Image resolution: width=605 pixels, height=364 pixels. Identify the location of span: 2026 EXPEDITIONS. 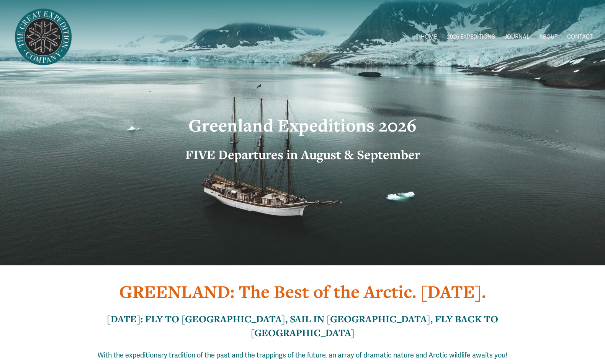
(470, 37).